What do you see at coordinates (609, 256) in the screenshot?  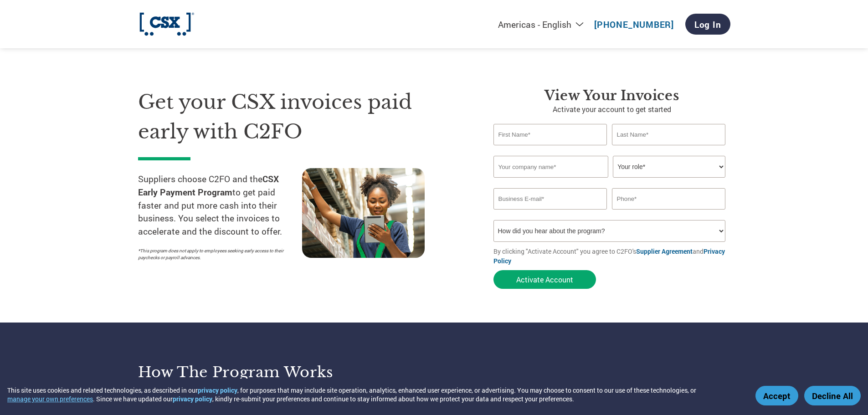 I see `a: Privacy Policy` at bounding box center [609, 256].